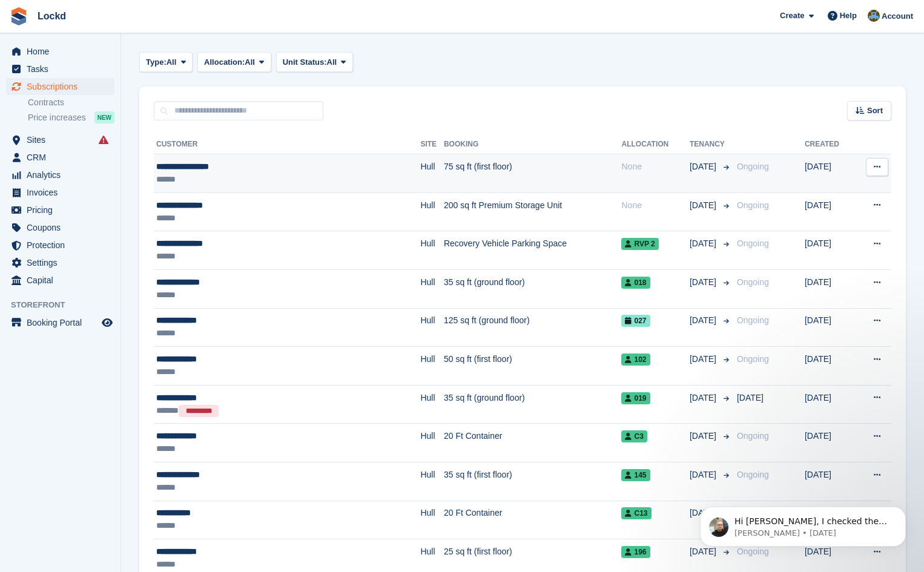 The width and height of the screenshot is (924, 572). What do you see at coordinates (633, 436) in the screenshot?
I see `span: C3` at bounding box center [633, 436].